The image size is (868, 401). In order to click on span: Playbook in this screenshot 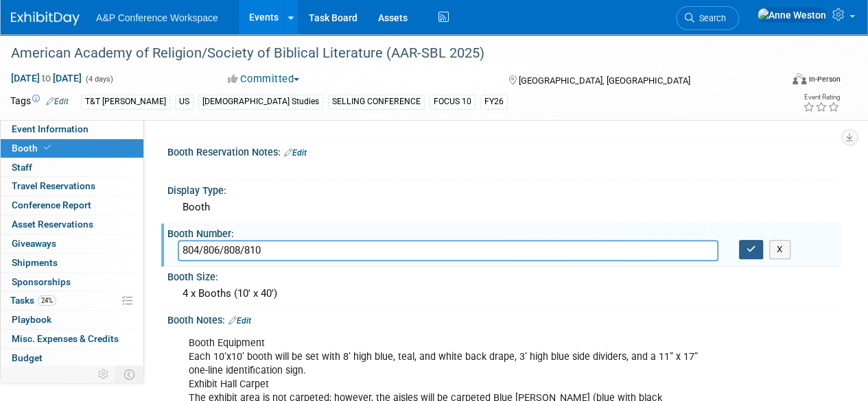, I will do `click(32, 320)`.